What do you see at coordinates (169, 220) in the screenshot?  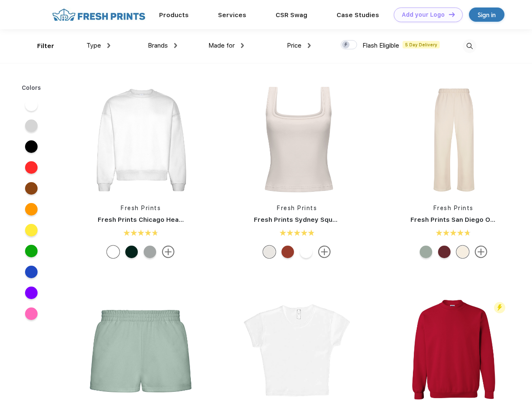 I see `a: Fresh Prints Chicago Heavyweight Crewneck` at bounding box center [169, 220].